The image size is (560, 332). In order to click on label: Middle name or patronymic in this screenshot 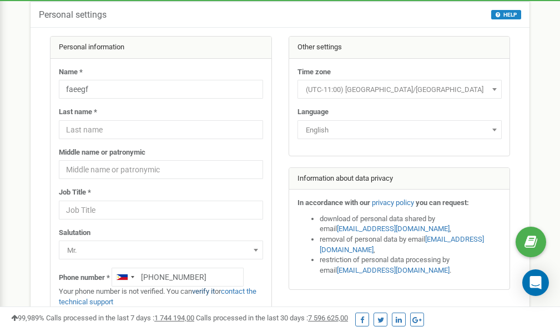, I will do `click(102, 153)`.